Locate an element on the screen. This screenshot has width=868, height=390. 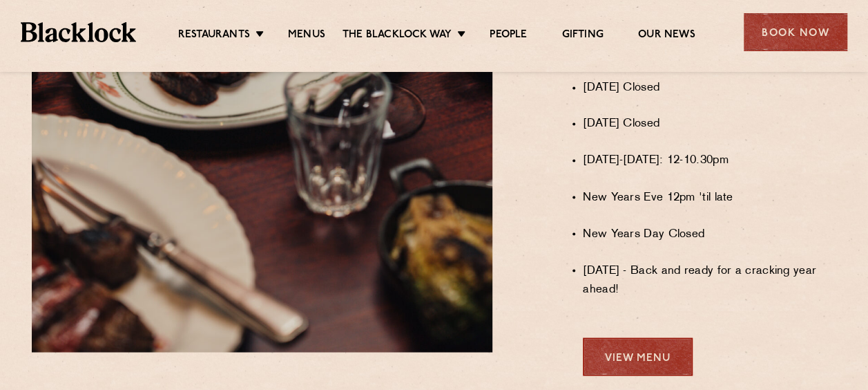
li: New Years Eve 12pm 'til late is located at coordinates (710, 197).